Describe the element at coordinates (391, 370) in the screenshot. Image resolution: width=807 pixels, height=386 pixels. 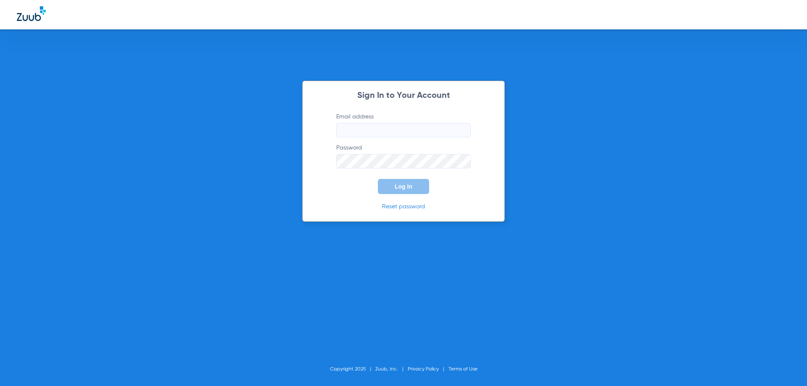
I see `li: Zuub, Inc.` at that location.